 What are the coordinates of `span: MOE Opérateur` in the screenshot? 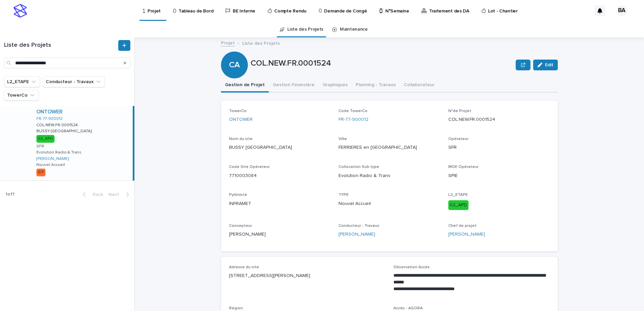 It's located at (463, 167).